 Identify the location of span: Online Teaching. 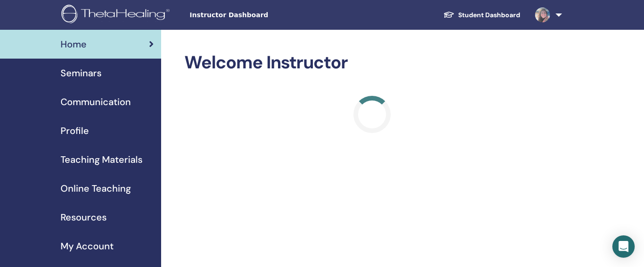
(96, 188).